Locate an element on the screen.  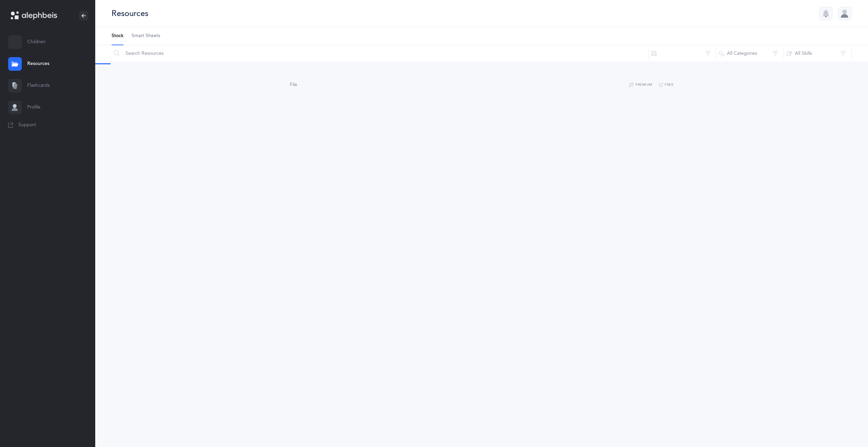
button: Free is located at coordinates (666, 85).